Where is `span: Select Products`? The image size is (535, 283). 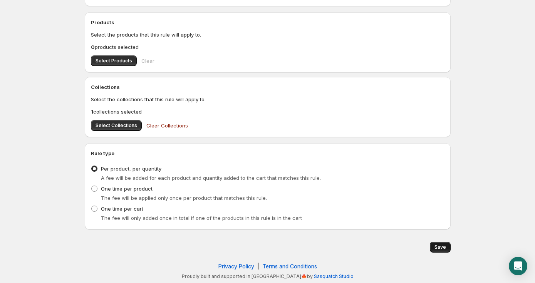
span: Select Products is located at coordinates (114, 61).